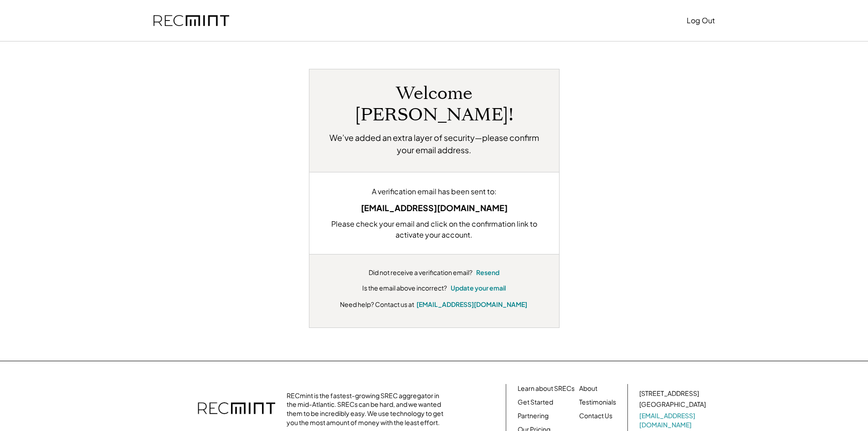 The image size is (868, 431). I want to click on button: Update your email, so click(478, 288).